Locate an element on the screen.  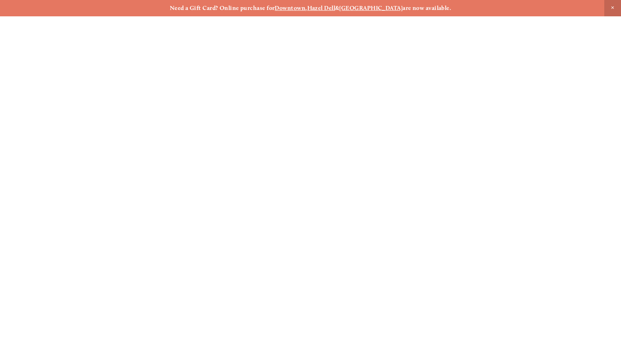
a: Downtown is located at coordinates (290, 8).